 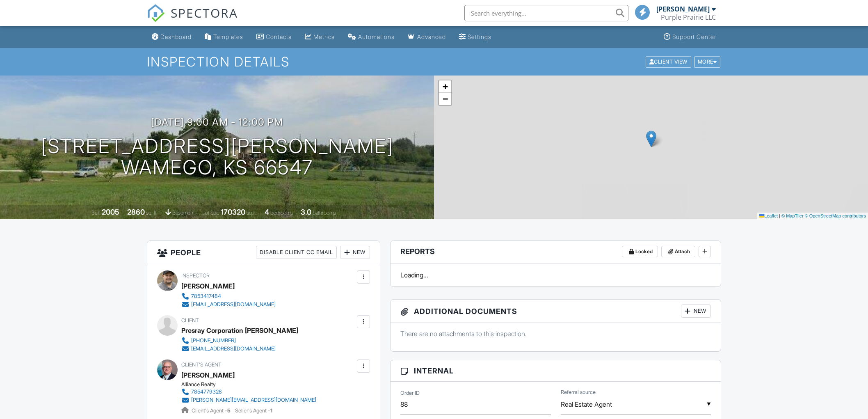 What do you see at coordinates (274, 37) in the screenshot?
I see `a: Contacts` at bounding box center [274, 37].